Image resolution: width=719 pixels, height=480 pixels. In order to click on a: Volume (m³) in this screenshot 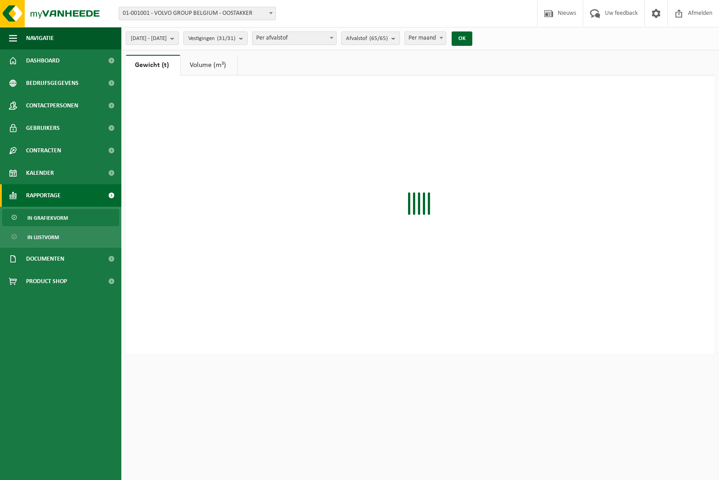, I will do `click(209, 65)`.